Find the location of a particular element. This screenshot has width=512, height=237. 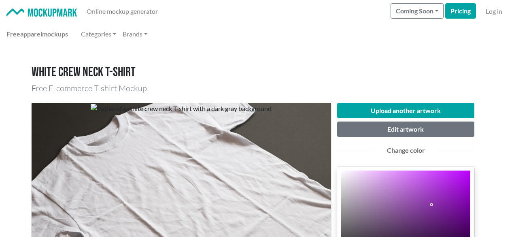

button: Edit artwork is located at coordinates (406, 129).